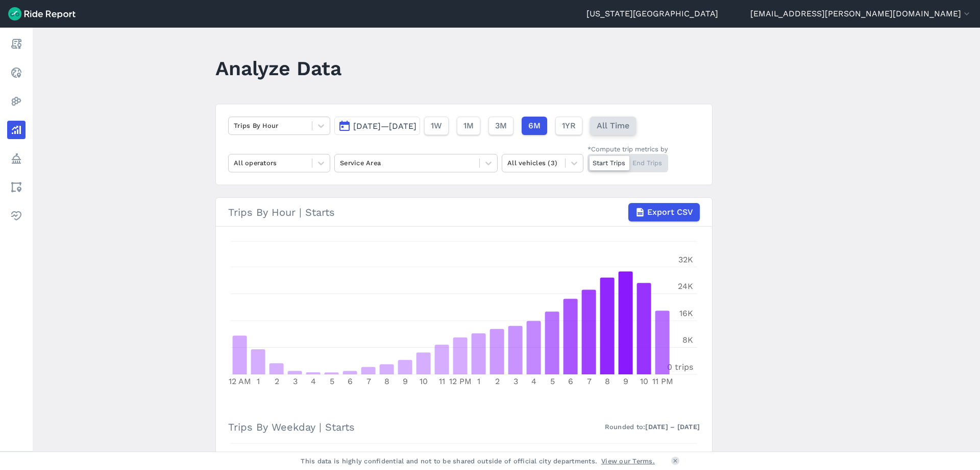 The width and height of the screenshot is (980, 470). Describe the element at coordinates (437, 125) in the screenshot. I see `button: 1W` at that location.